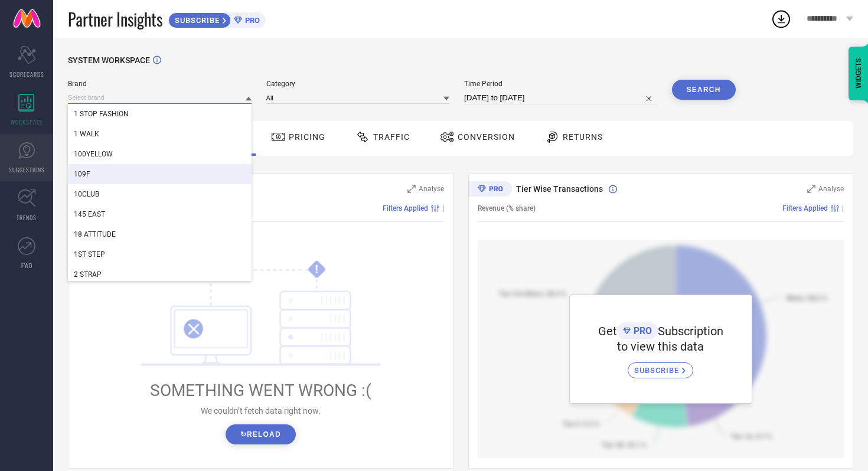 The height and width of the screenshot is (471, 868). I want to click on div: 1ST STEP, so click(160, 254).